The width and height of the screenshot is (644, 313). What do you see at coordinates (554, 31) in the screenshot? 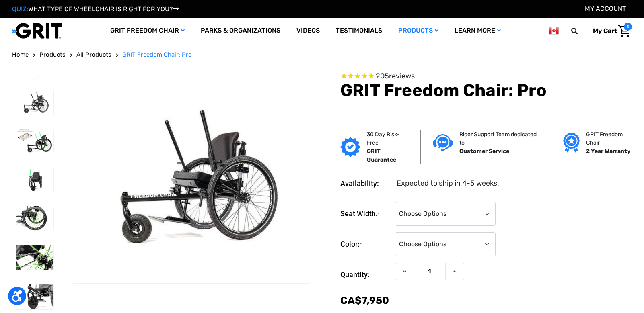
I see `img: ca.png` at bounding box center [554, 31].